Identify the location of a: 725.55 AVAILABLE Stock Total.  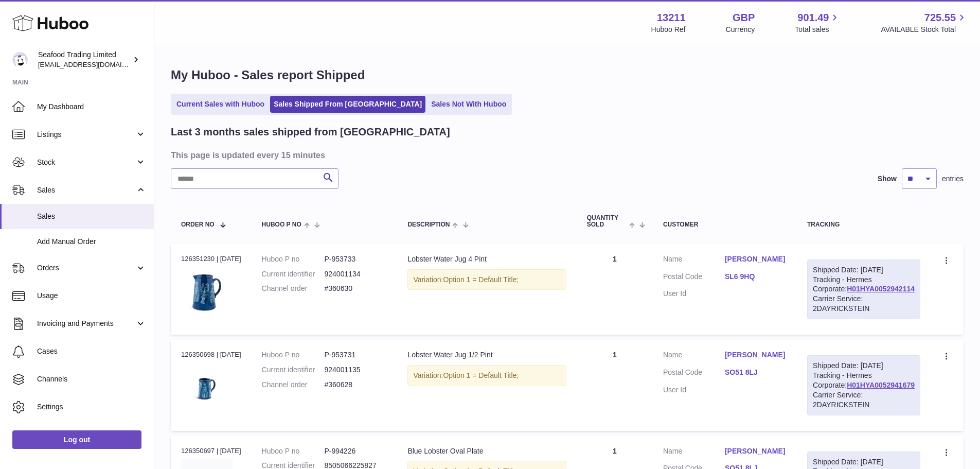
(923, 23).